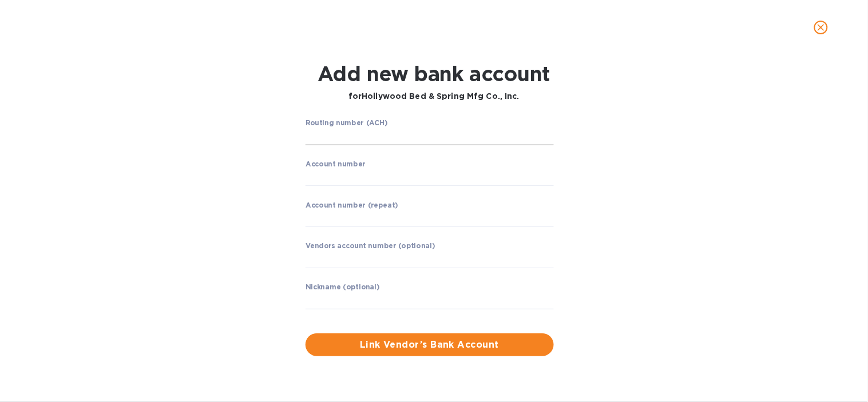 Image resolution: width=868 pixels, height=402 pixels. Describe the element at coordinates (821, 27) in the screenshot. I see `button: close` at that location.